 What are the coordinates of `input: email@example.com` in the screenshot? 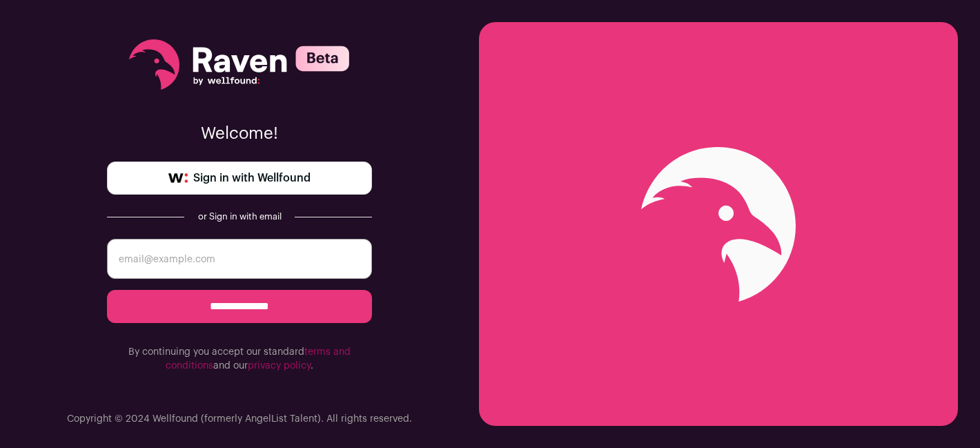 It's located at (240, 259).